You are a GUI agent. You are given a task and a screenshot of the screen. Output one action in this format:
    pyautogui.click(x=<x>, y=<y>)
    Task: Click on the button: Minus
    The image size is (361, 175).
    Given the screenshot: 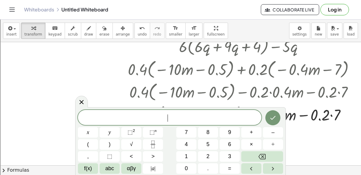 What is the action you would take?
    pyautogui.click(x=273, y=132)
    